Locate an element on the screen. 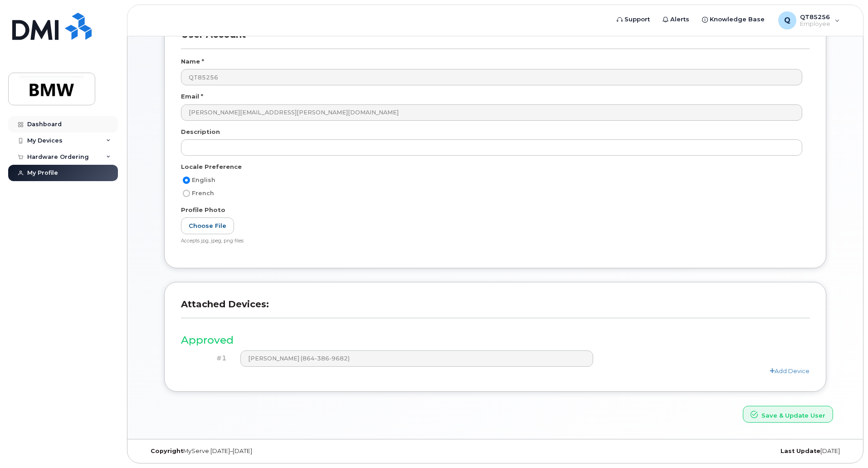  input: French is located at coordinates (186, 193).